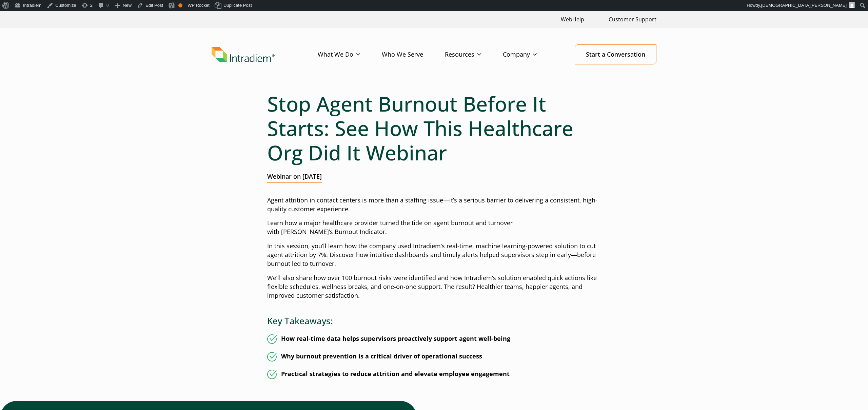 This screenshot has height=410, width=868. I want to click on a: Who We Serve, so click(413, 55).